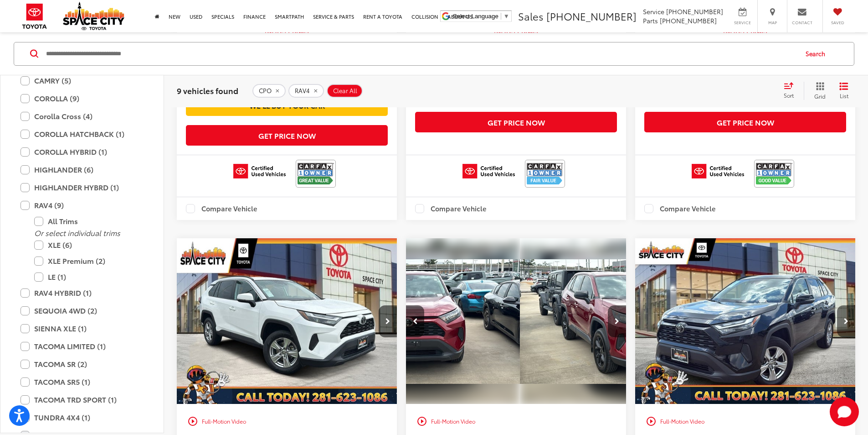  What do you see at coordinates (82, 417) in the screenshot?
I see `label: TUNDRA 4X4 (1)` at bounding box center [82, 417].